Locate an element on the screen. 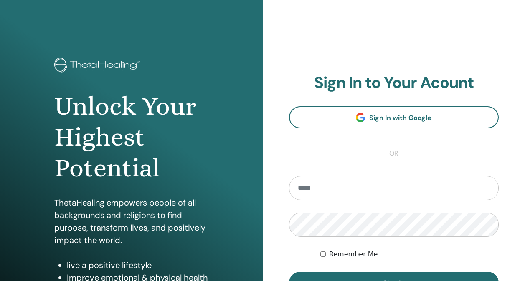  p: ThetaHealing empowers people of all backgrounds and religions to find purpose, transform lives, a... is located at coordinates (131, 222).